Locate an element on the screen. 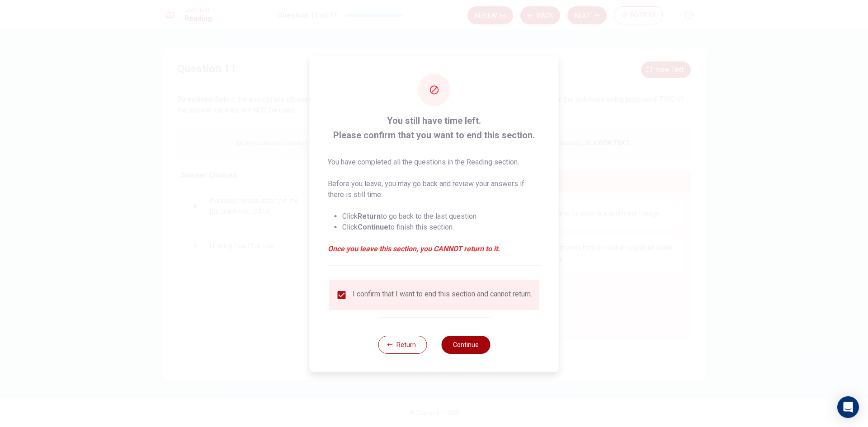 The width and height of the screenshot is (868, 427). p: You have completed all the questions in the Reading section. is located at coordinates (434, 162).